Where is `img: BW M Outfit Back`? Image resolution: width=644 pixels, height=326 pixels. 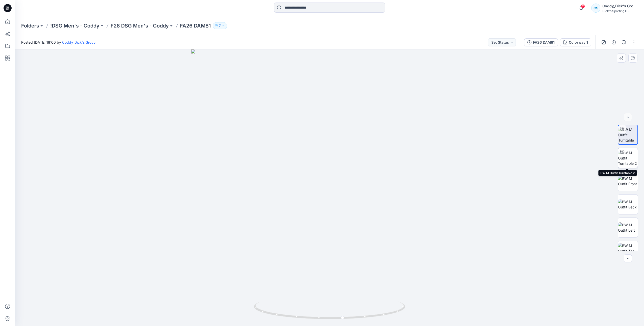 img: BW M Outfit Back is located at coordinates (627, 204).